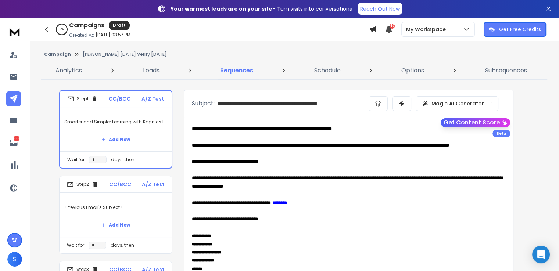 This screenshot has width=559, height=271. I want to click on div: Open Intercom Messenger, so click(541, 255).